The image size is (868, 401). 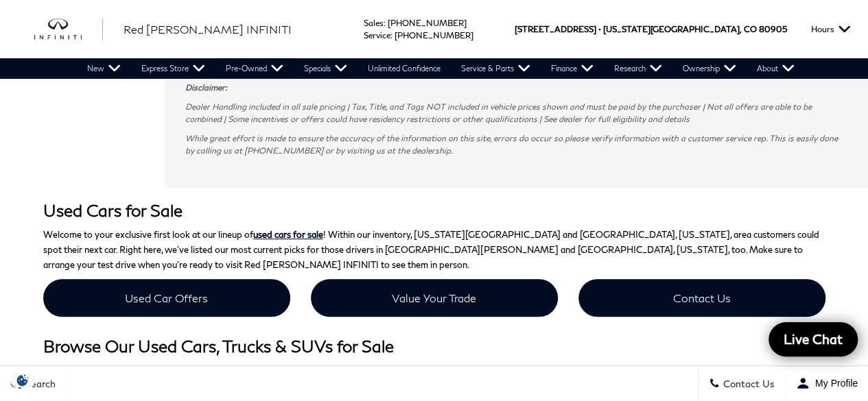 I want to click on a: used cars for sale, so click(x=288, y=235).